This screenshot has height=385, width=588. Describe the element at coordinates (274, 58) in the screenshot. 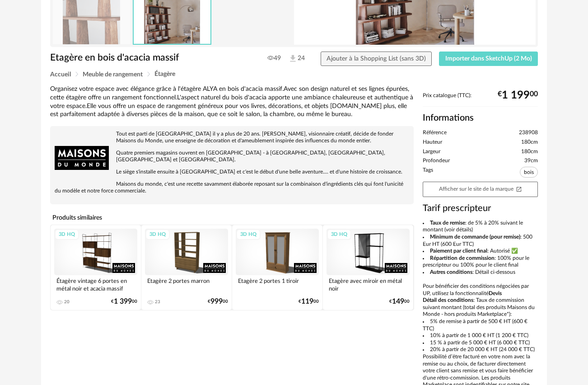

I see `span: 49` at that location.